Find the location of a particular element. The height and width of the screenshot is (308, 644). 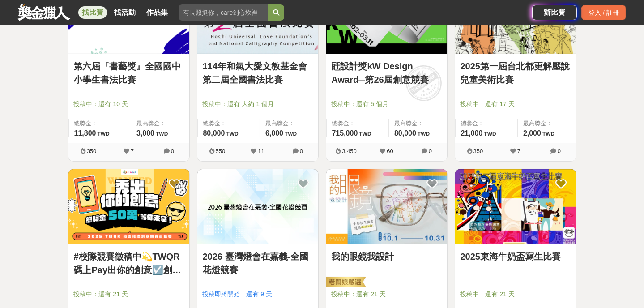

a: 找比賽 is located at coordinates (93, 13).